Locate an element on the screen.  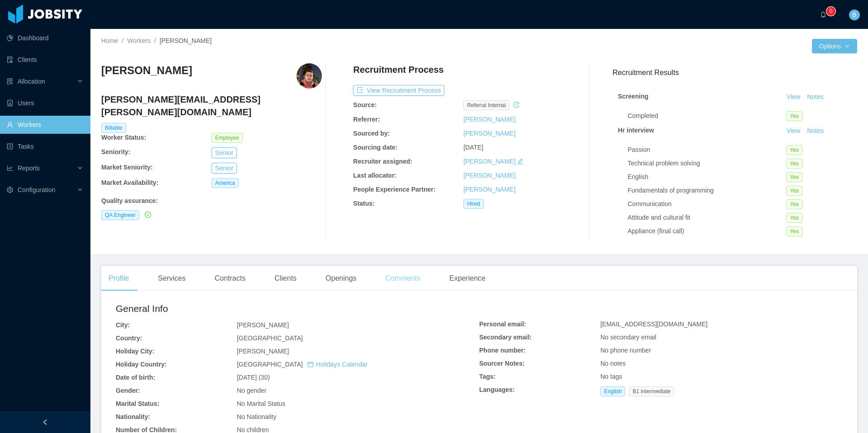
a: icon: auditClients is located at coordinates (45, 60).